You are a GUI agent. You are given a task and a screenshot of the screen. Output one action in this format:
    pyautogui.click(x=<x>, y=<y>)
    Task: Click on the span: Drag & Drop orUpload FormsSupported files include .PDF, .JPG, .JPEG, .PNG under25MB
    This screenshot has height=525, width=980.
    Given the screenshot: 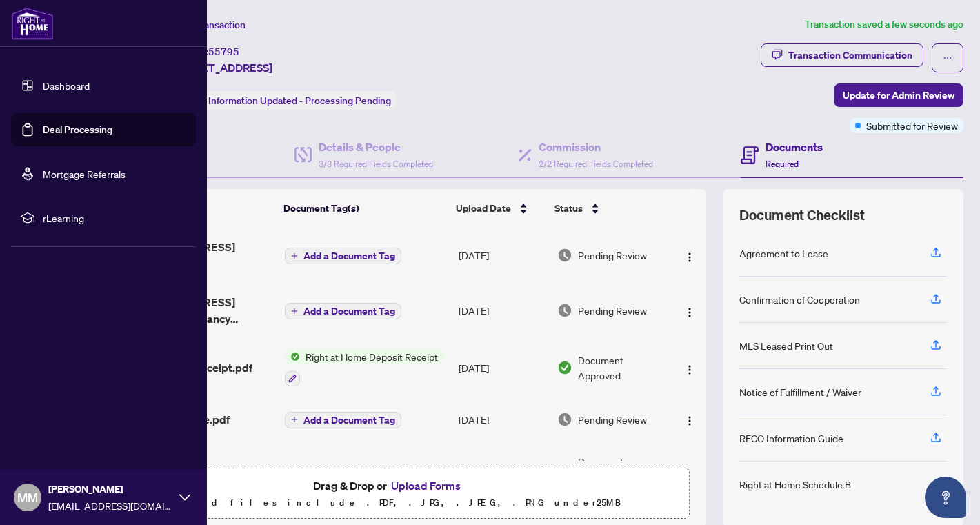 What is the action you would take?
    pyautogui.click(x=389, y=494)
    